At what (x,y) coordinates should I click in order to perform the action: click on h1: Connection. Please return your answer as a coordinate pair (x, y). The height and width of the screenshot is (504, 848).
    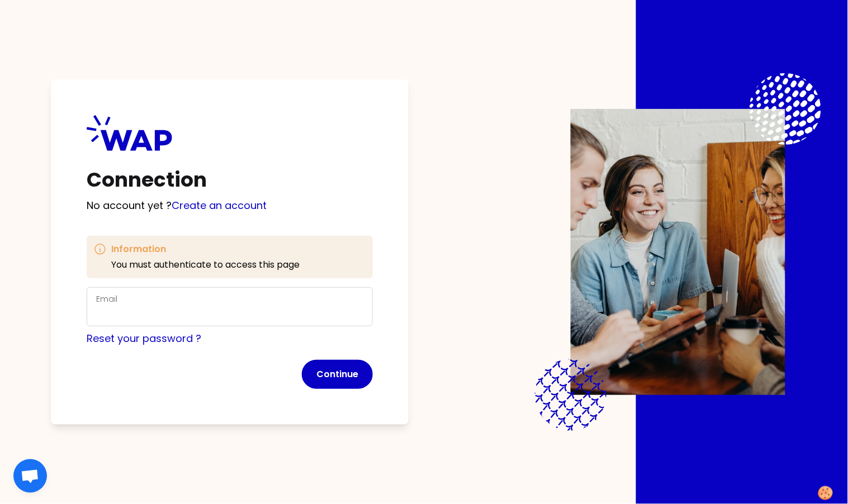
    Looking at the image, I should click on (230, 180).